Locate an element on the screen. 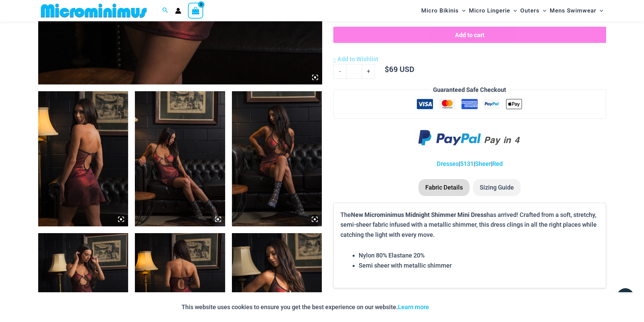 This screenshot has height=322, width=644. a: View Shopping Cart, empty is located at coordinates (196, 11).